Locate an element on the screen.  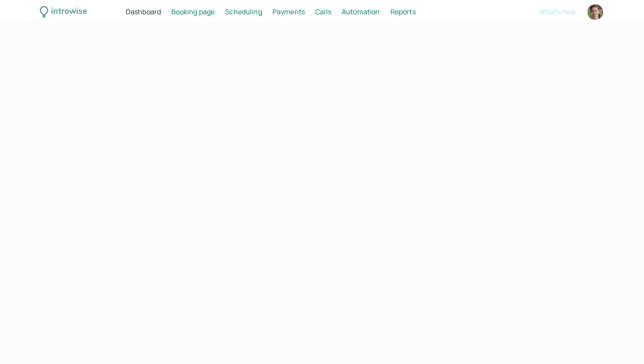
a: Scheduling is located at coordinates (244, 12).